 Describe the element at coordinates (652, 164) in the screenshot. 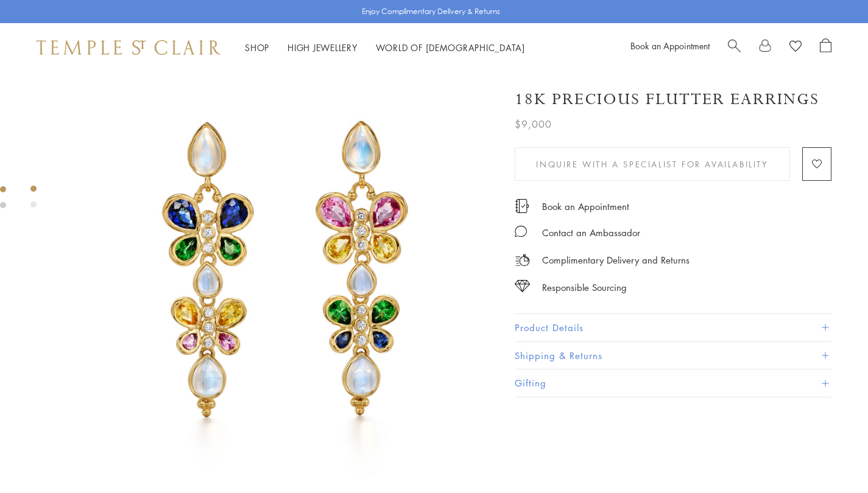

I see `button: Inquire With A Specialist for Availability` at that location.